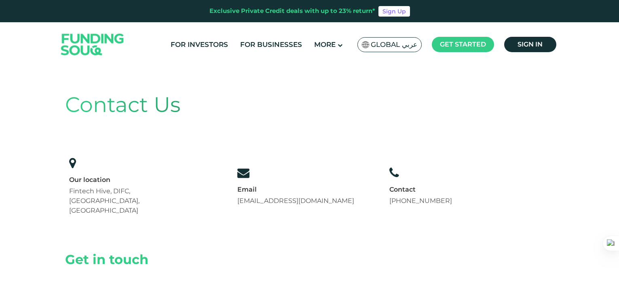 The width and height of the screenshot is (619, 281). I want to click on div: Contact, so click(420, 190).